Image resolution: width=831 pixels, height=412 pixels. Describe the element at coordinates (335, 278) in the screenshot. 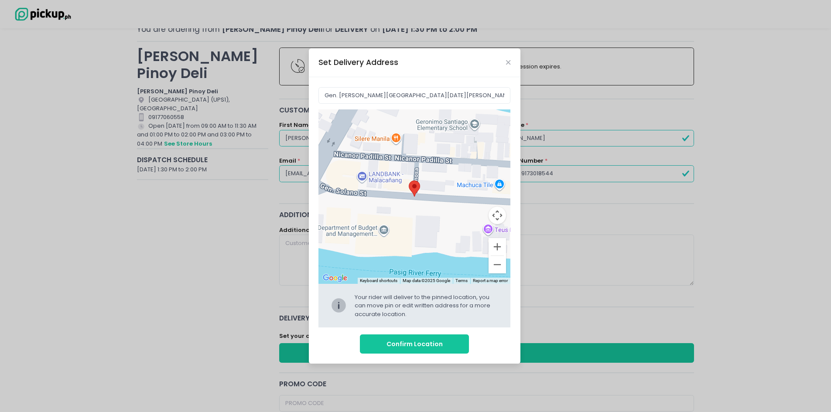

I see `img: Google` at that location.